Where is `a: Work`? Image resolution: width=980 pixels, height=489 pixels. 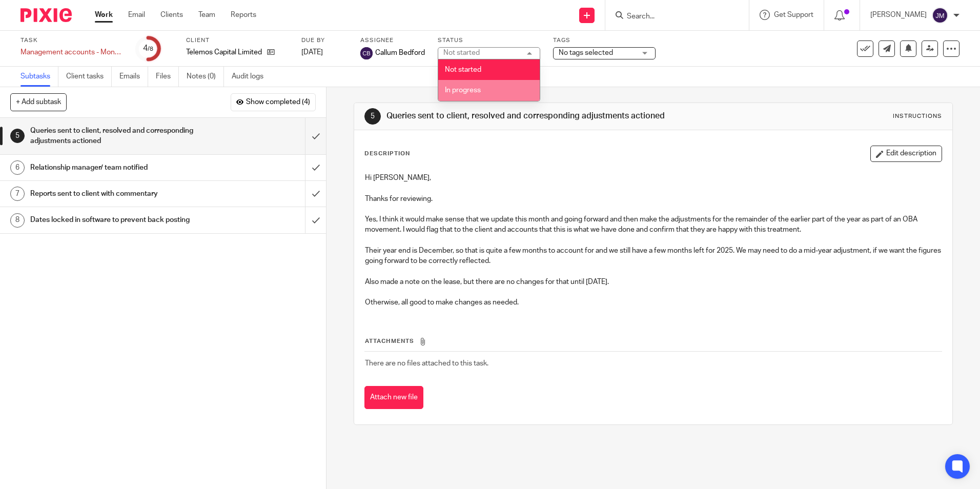 a: Work is located at coordinates (103, 15).